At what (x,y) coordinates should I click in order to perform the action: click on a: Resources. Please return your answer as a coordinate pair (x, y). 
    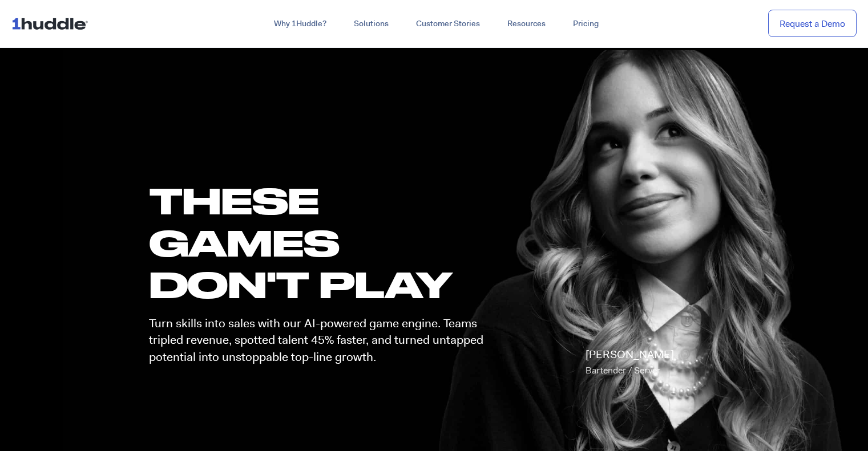
    Looking at the image, I should click on (526, 24).